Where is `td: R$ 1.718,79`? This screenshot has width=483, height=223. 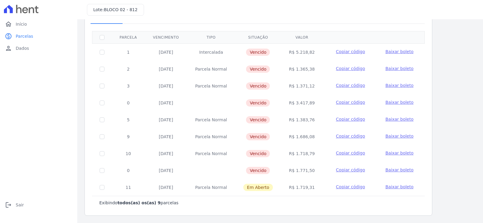 td: R$ 1.718,79 is located at coordinates (302, 154).